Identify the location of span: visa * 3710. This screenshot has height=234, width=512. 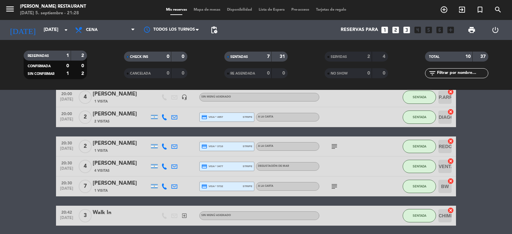
(212, 147).